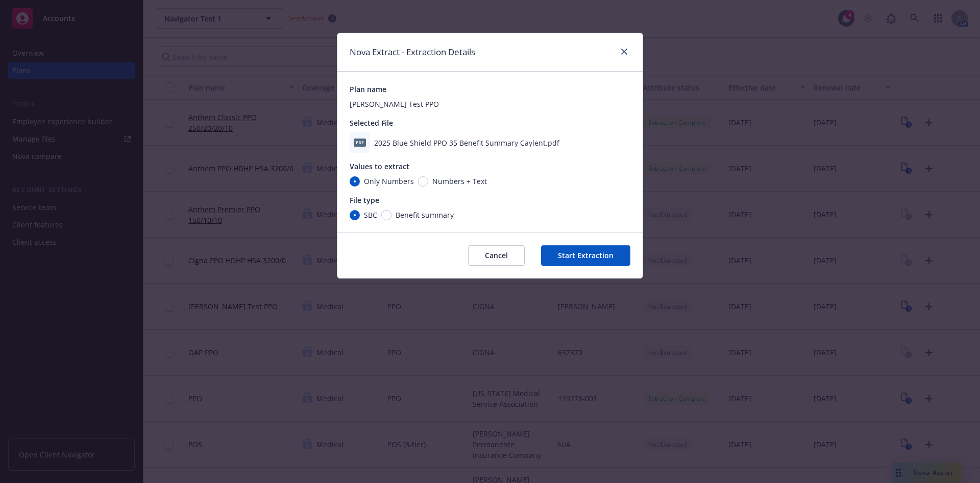 This screenshot has height=483, width=980. I want to click on span: 2025 Blue Shield PPO 35 Benefit Summary Caylent.pdf, so click(466, 143).